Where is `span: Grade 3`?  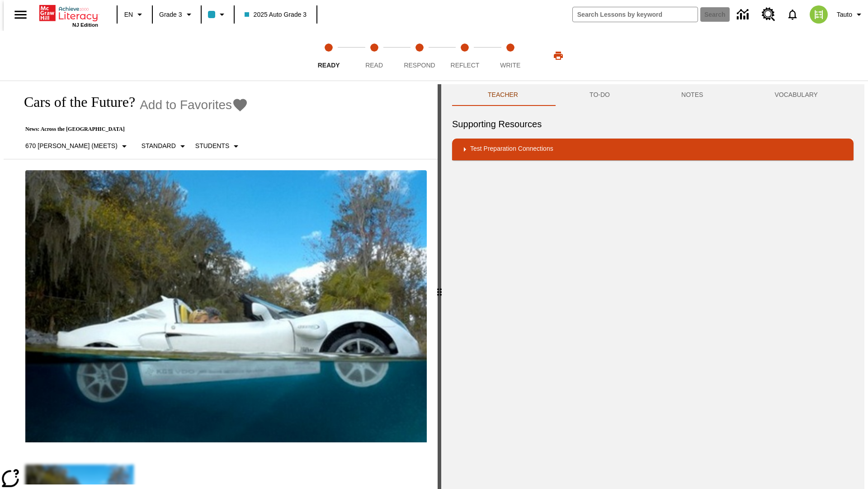
span: Grade 3 is located at coordinates (171, 14).